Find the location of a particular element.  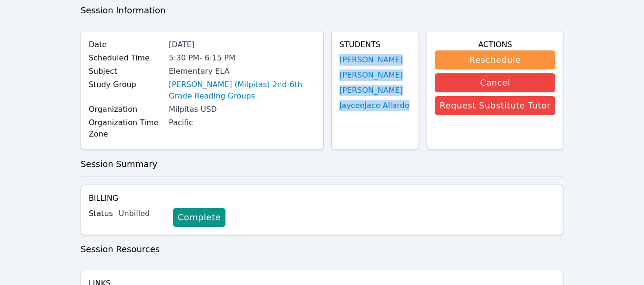

label: Date is located at coordinates (126, 45).